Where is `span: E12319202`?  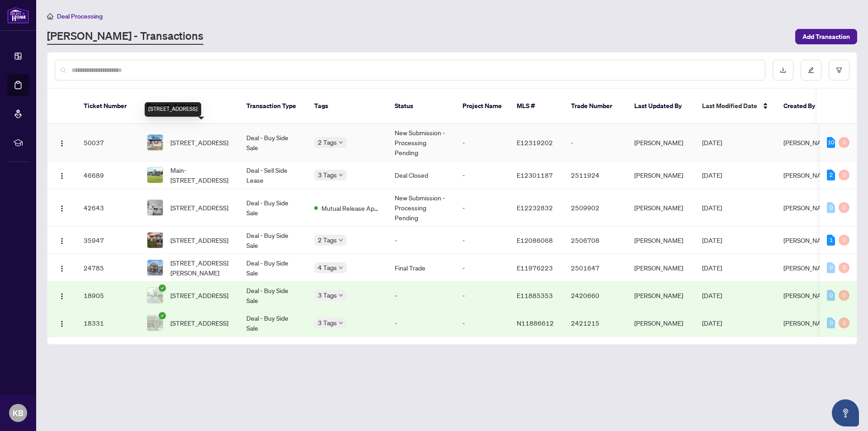
span: E12319202 is located at coordinates (535, 142).